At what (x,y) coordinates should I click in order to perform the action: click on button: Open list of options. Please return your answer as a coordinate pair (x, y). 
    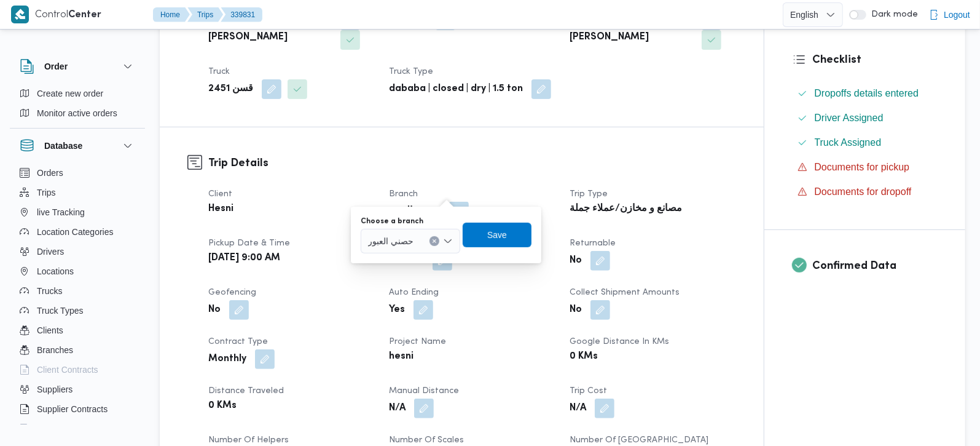
    Looking at the image, I should click on (448, 242).